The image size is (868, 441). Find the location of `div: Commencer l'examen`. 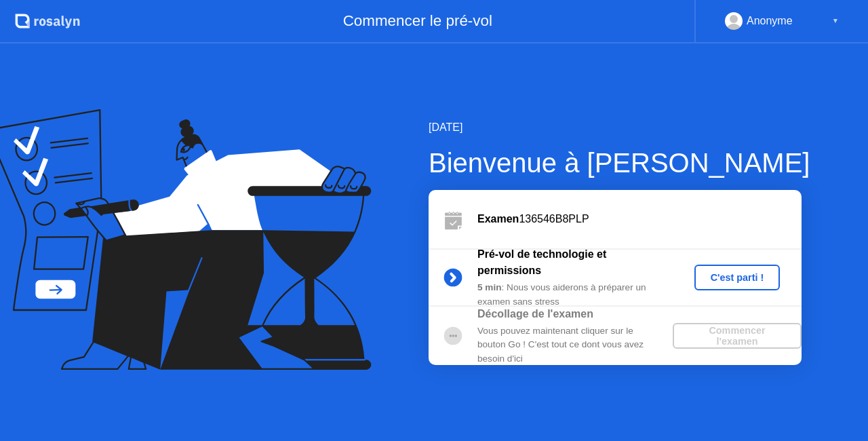

div: Commencer l'examen is located at coordinates (738, 336).